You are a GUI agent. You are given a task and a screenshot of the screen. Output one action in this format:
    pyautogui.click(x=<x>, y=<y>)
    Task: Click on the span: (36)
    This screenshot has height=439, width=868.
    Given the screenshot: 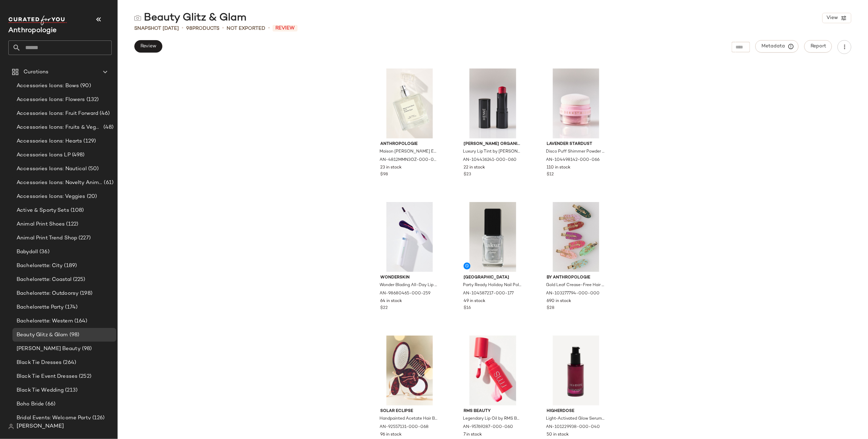 What is the action you would take?
    pyautogui.click(x=44, y=252)
    